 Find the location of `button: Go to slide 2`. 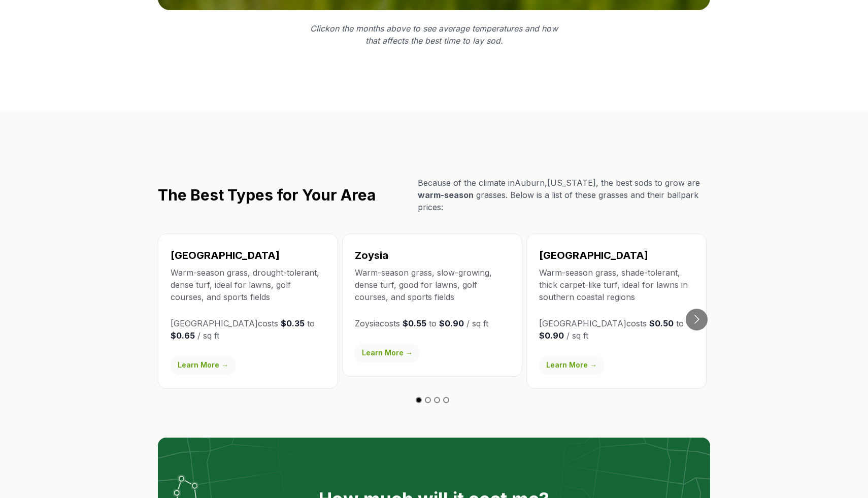

button: Go to slide 2 is located at coordinates (428, 400).